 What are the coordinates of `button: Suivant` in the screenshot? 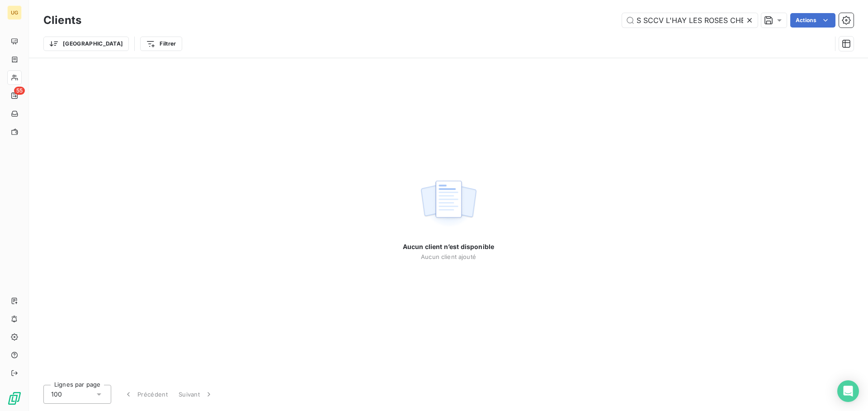 It's located at (196, 394).